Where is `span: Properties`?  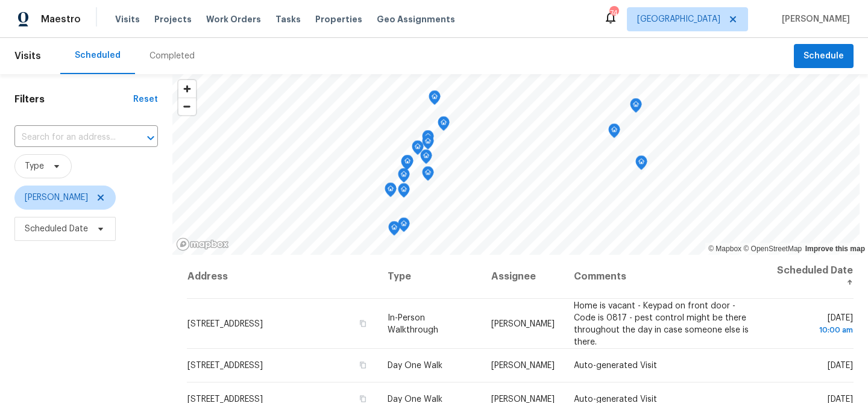
span: Properties is located at coordinates (339, 19).